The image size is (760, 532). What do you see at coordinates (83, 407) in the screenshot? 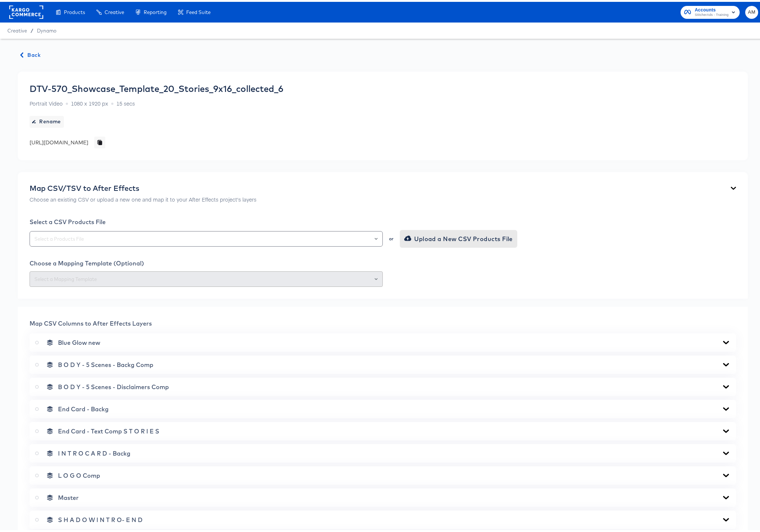
I see `span: End Card - Backg` at bounding box center [83, 407].